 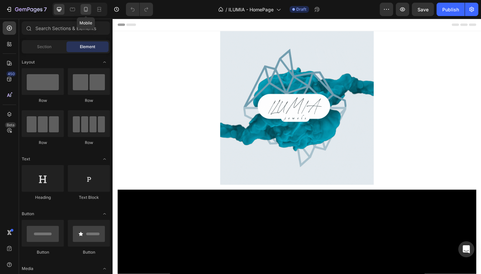 What do you see at coordinates (423, 9) in the screenshot?
I see `button: Save` at bounding box center [423, 9].